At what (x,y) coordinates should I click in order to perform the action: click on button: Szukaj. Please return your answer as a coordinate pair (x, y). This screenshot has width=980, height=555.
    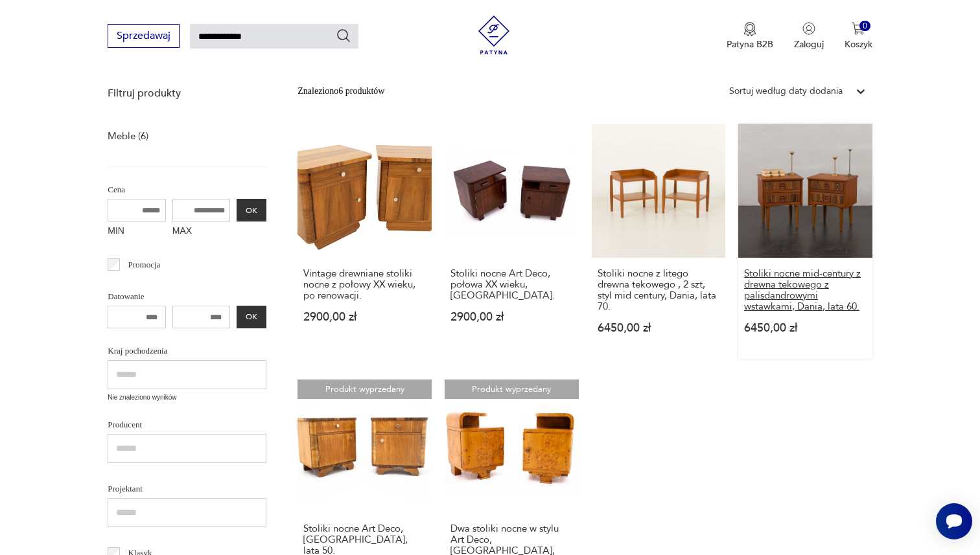
    Looking at the image, I should click on (343, 35).